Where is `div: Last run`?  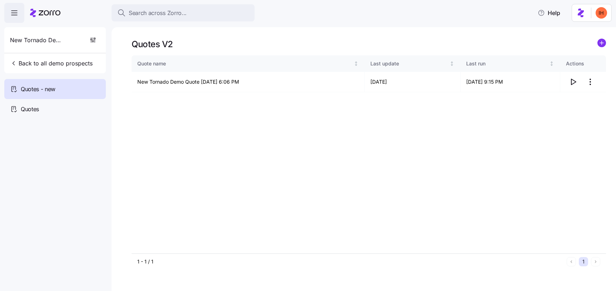
div: Last run is located at coordinates (507, 64).